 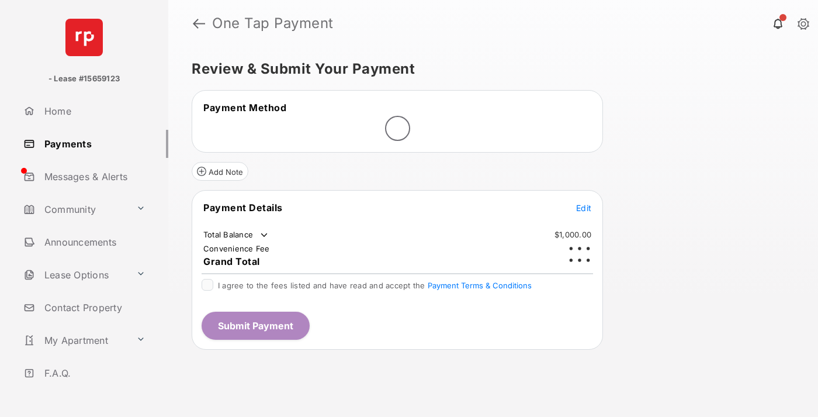 What do you see at coordinates (94, 373) in the screenshot?
I see `a: F.A.Q.` at bounding box center [94, 373].